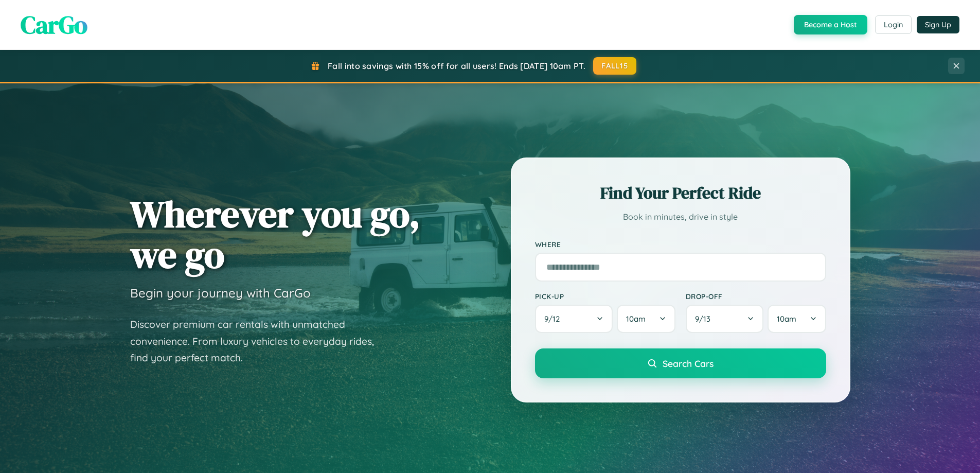  I want to click on h2: Find Your Perfect Ride, so click(681, 193).